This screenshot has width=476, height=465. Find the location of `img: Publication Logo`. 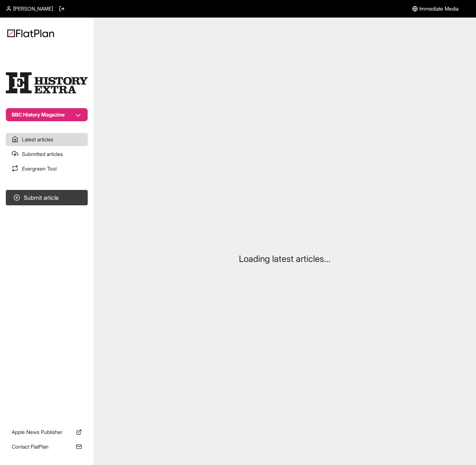

img: Publication Logo is located at coordinates (47, 83).